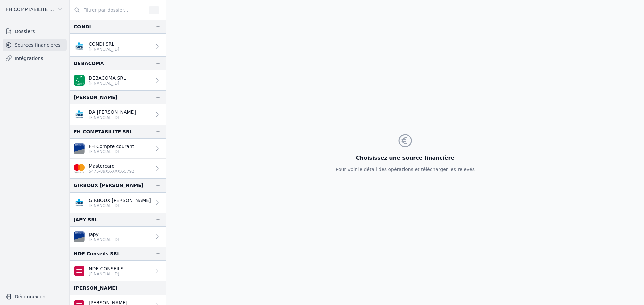 This screenshot has height=305, width=644. I want to click on p: Japy, so click(104, 234).